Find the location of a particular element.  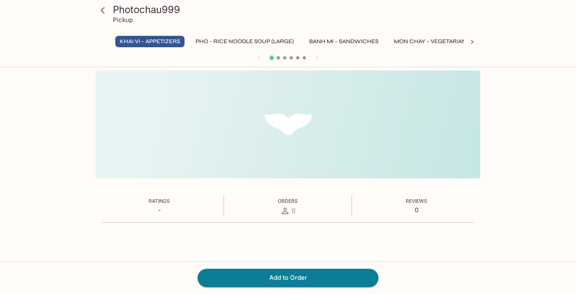

button: Add to Order is located at coordinates (288, 278).